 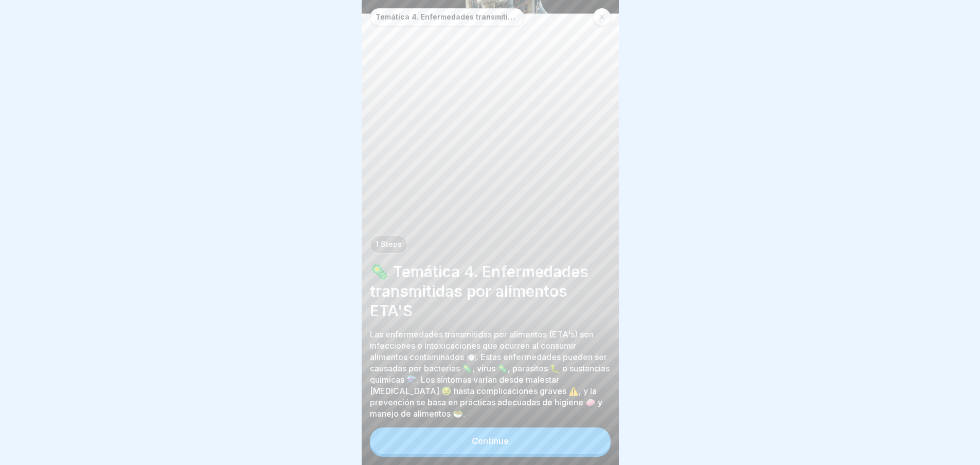 What do you see at coordinates (447, 17) in the screenshot?
I see `p: Temática 4. Enfermedades transmitidas por alimentos ETA'S` at bounding box center [447, 17].